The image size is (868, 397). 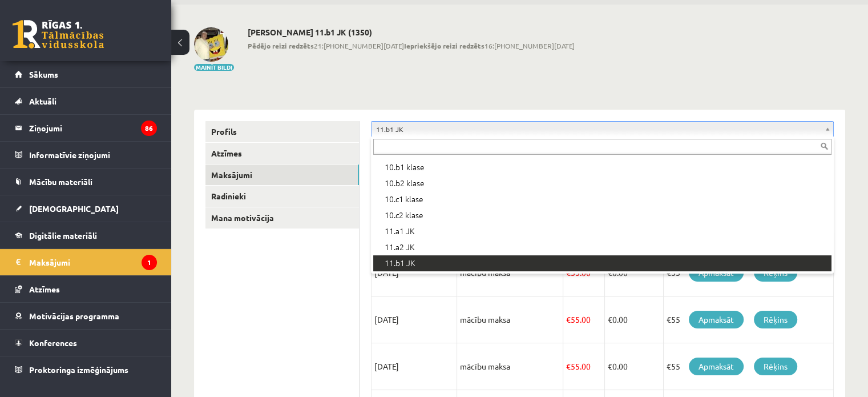 What do you see at coordinates (602, 231) in the screenshot?
I see `div: 11.a1 JK` at bounding box center [602, 231].